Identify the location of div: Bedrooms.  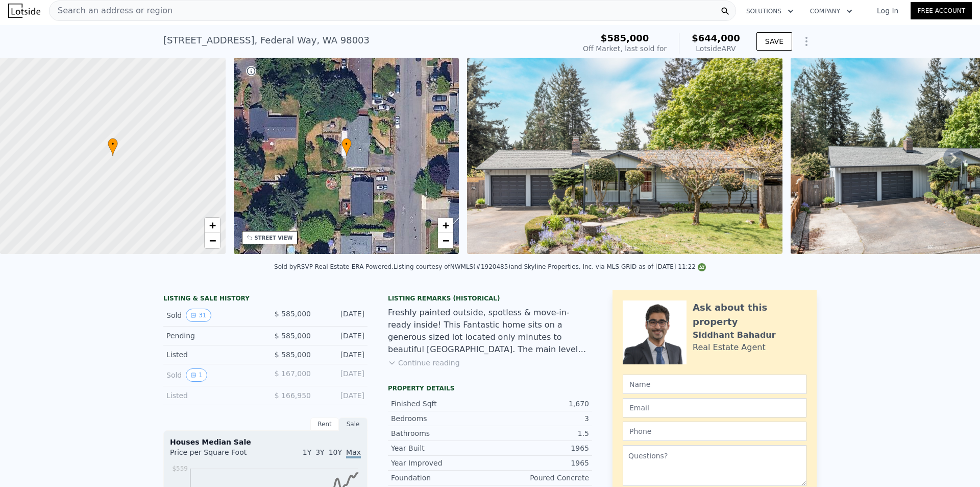
(441, 418).